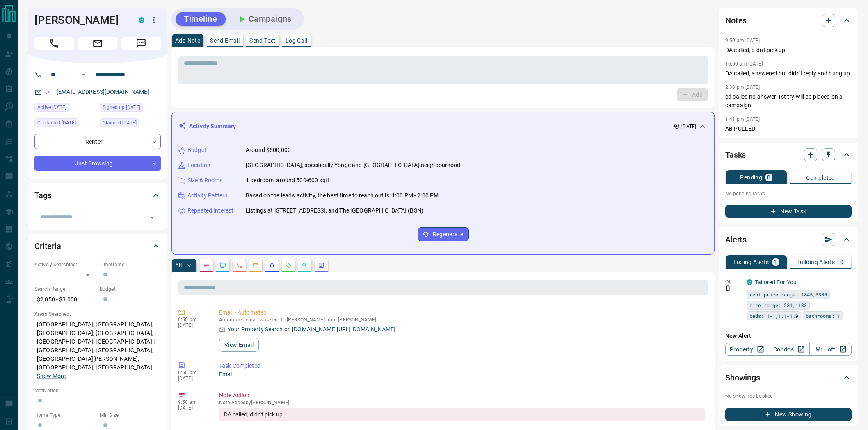  I want to click on svg: Requests, so click(288, 265).